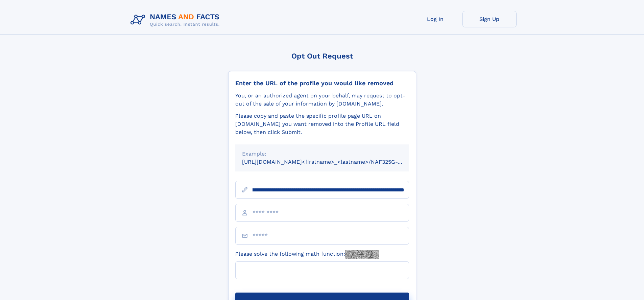 The height and width of the screenshot is (300, 644). What do you see at coordinates (322, 100) in the screenshot?
I see `div: You, or an authorized agent on your behalf, may request to opt-out of the sale of your informatio...` at bounding box center [322, 100].